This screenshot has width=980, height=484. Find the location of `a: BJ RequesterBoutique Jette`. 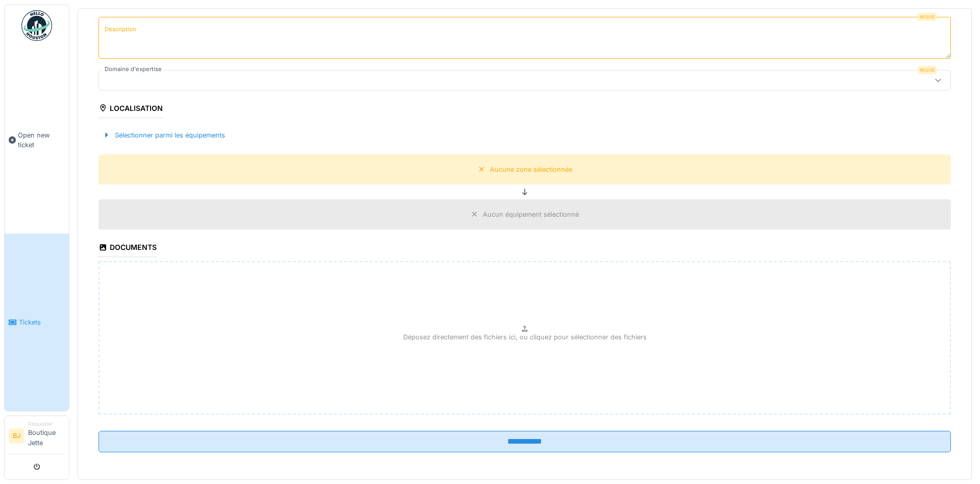

a: BJ RequesterBoutique Jette is located at coordinates (37, 437).